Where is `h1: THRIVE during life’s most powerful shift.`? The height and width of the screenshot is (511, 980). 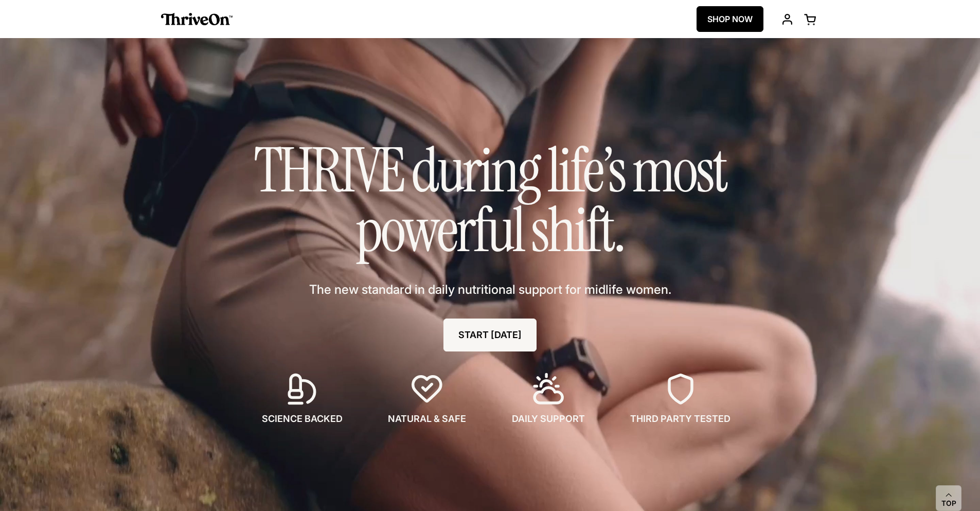 h1: THRIVE during life’s most powerful shift. is located at coordinates (490, 200).